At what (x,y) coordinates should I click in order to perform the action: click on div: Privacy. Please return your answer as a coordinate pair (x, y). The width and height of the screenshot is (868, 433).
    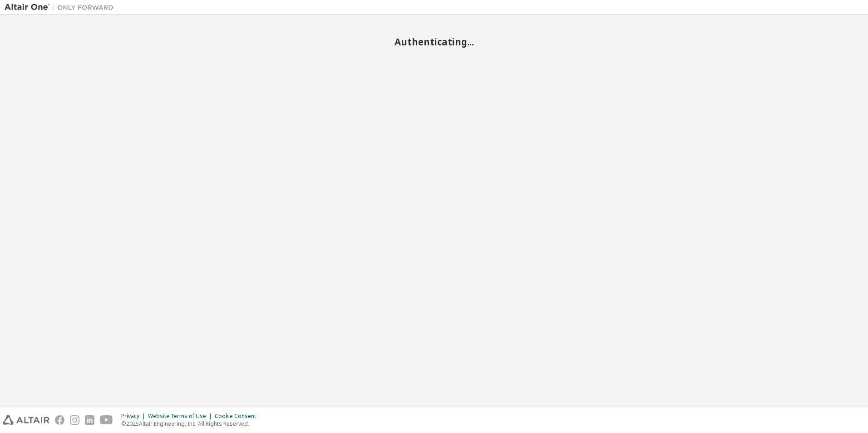
    Looking at the image, I should click on (135, 416).